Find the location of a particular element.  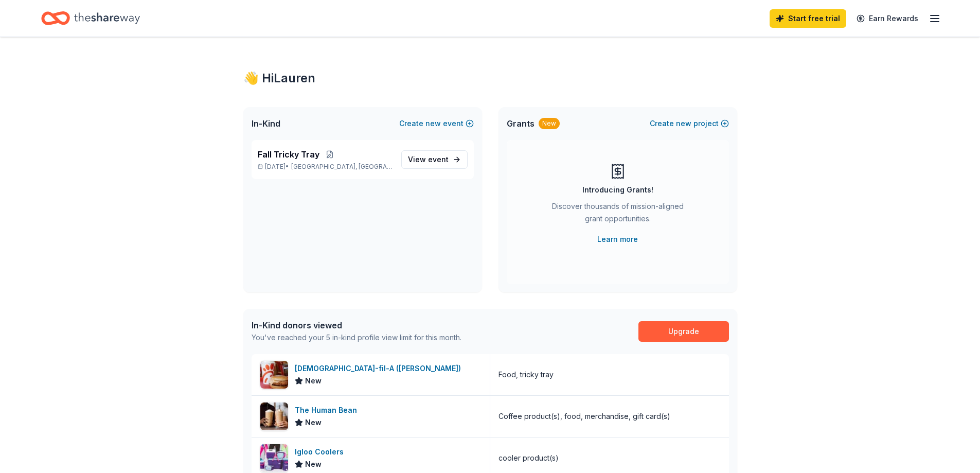

a: Start free trial is located at coordinates (807, 19).